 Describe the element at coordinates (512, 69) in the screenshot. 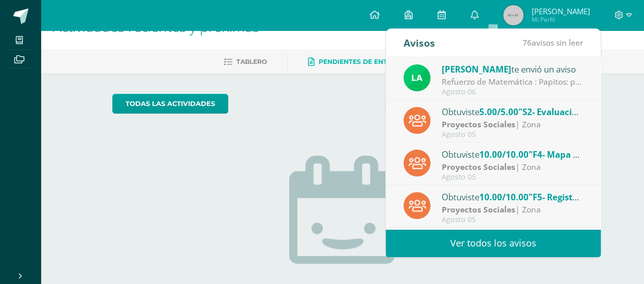

I see `div: te envió un aviso` at that location.